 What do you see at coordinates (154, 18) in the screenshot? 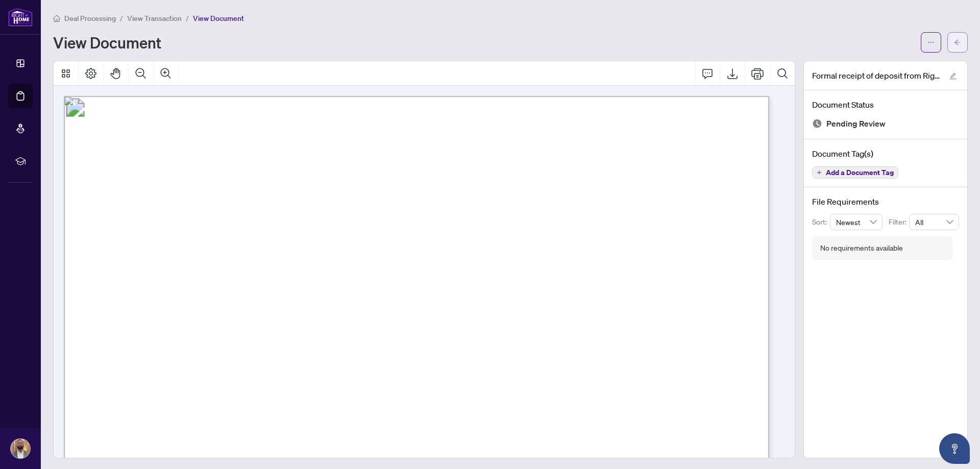
I see `span: View Transaction` at bounding box center [154, 18].